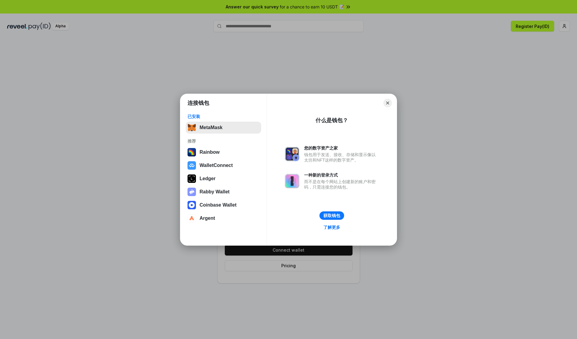  What do you see at coordinates (198, 103) in the screenshot?
I see `h1: 连接钱包` at bounding box center [198, 103].